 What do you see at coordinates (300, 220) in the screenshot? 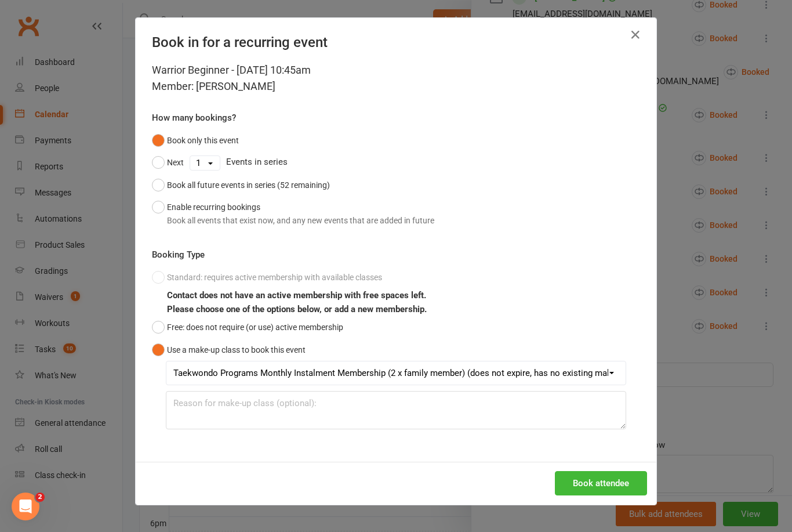
I see `div: Book all events that exist now, and any new events that are added in future` at bounding box center [300, 220].